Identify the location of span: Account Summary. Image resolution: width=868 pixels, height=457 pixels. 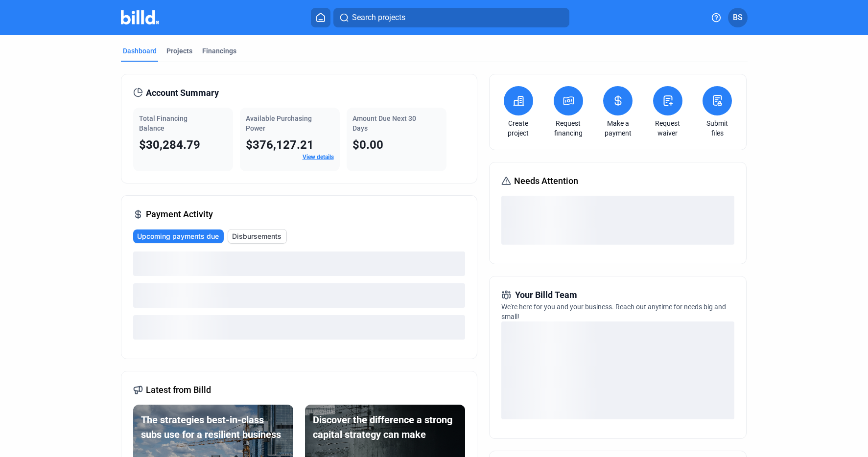
(182, 93).